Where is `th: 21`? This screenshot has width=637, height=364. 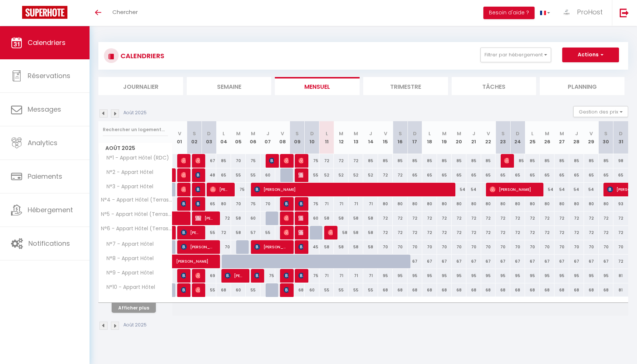
th: 21 is located at coordinates (474, 137).